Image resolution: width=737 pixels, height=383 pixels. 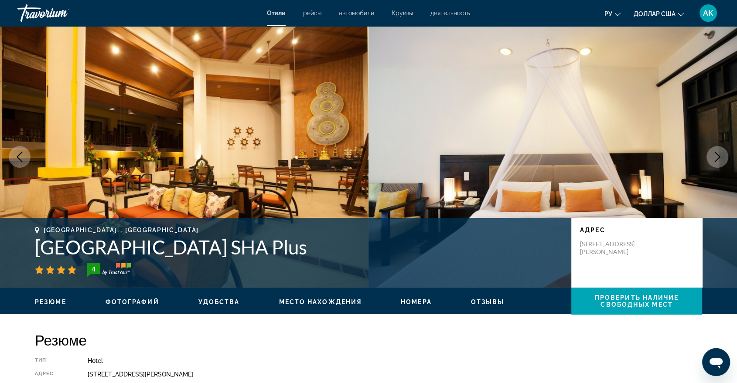 What do you see at coordinates (276, 13) in the screenshot?
I see `a: Отели` at bounding box center [276, 13].